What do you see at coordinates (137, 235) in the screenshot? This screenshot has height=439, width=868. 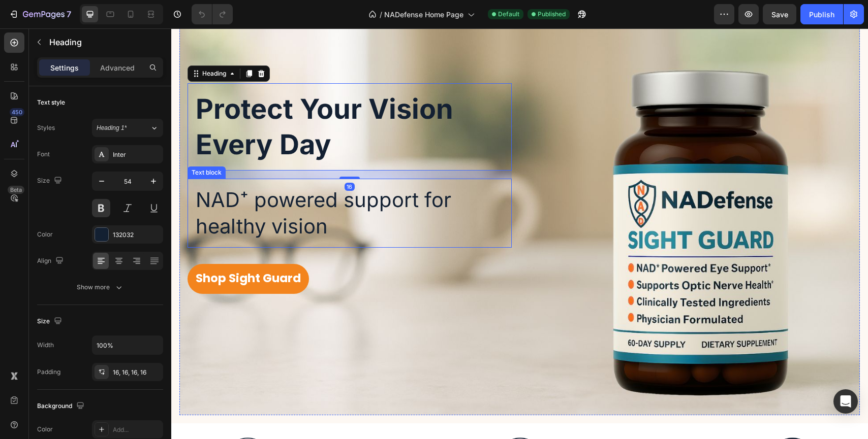 I see `div: 132032` at bounding box center [137, 235].